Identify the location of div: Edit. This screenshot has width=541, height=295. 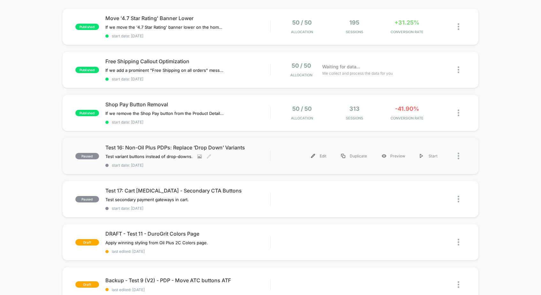
(319, 156).